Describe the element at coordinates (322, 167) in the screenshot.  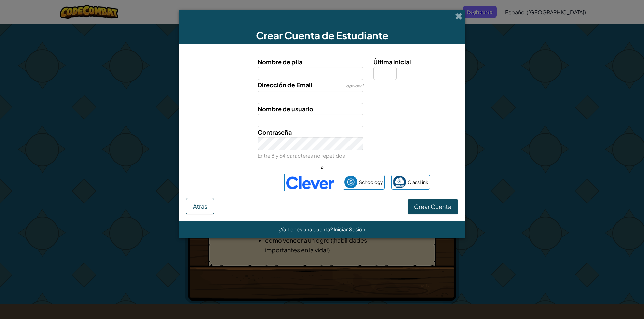
I see `span: o` at that location.